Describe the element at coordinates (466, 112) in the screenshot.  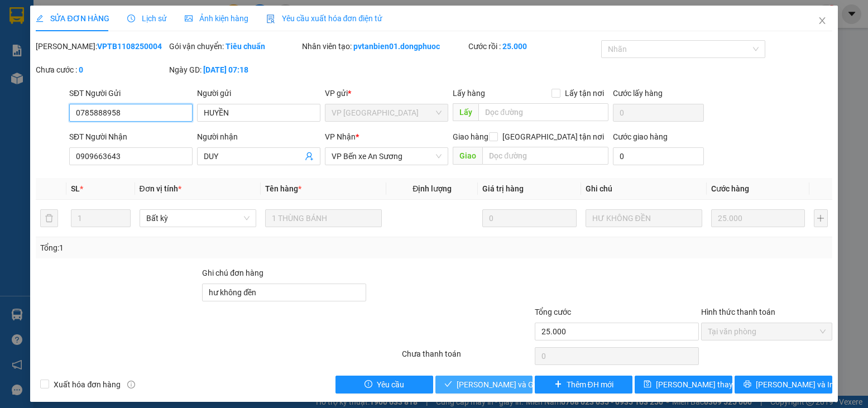
I see `span: Lấy` at that location.